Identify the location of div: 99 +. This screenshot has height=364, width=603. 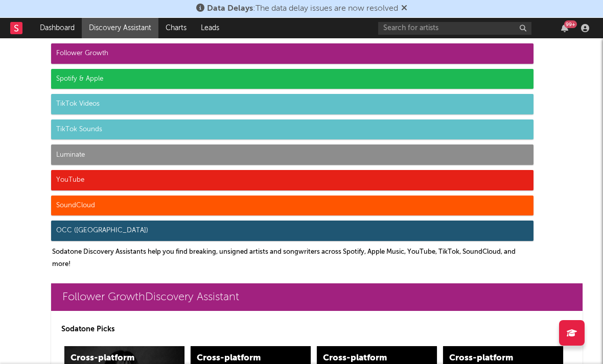
(570, 24).